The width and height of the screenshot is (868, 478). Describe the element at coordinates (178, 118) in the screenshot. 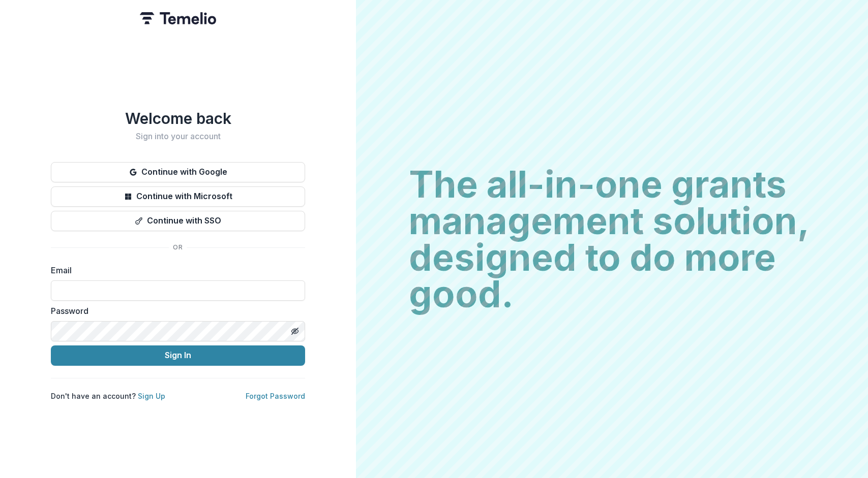

I see `h1: Welcome back` at that location.